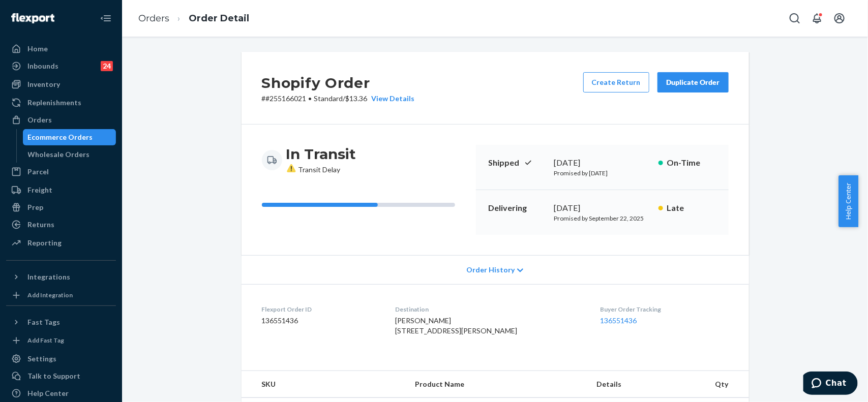 This screenshot has height=402, width=868. Describe the element at coordinates (724, 384) in the screenshot. I see `th: Qty` at that location.